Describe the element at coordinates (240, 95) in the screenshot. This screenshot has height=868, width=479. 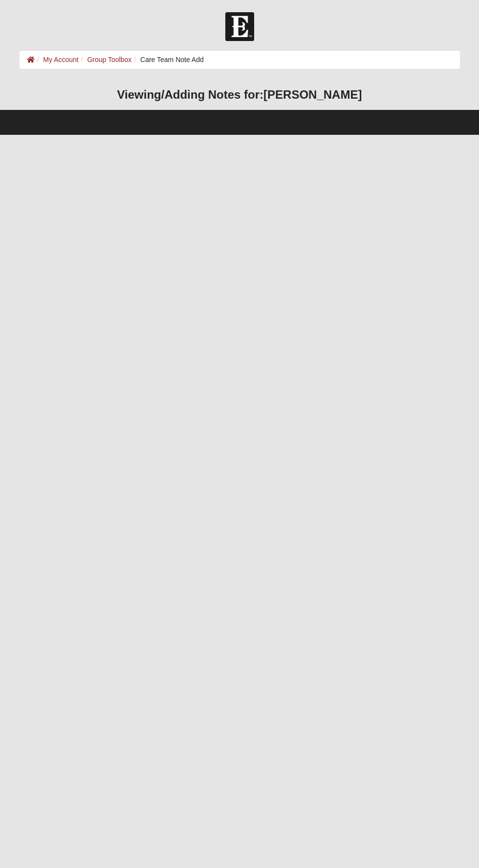
I see `h3: Viewing/Adding Notes for:` at that location.